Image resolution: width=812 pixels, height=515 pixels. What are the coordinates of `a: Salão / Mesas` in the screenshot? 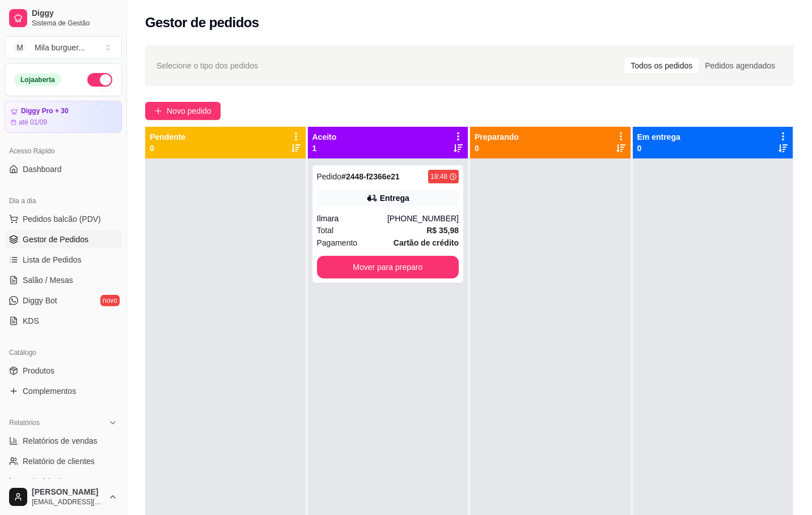 It's located at (63, 280).